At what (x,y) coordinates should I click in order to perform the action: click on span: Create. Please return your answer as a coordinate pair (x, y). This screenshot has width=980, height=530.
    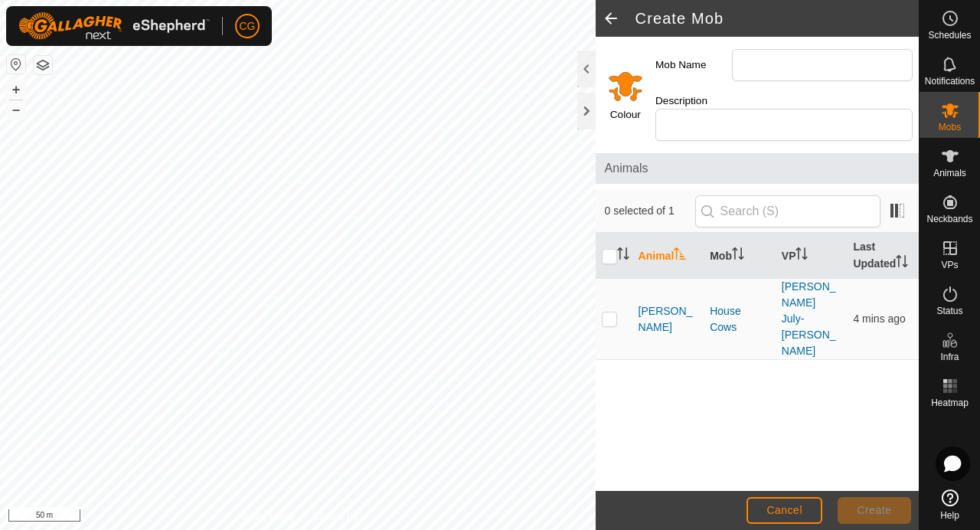
    Looking at the image, I should click on (875, 510).